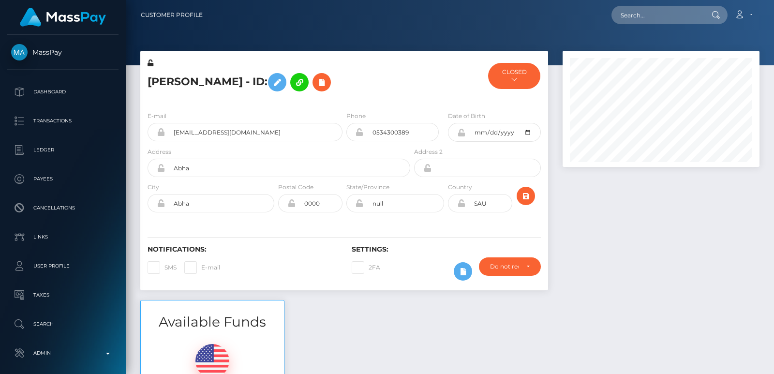  Describe the element at coordinates (63, 324) in the screenshot. I see `p: Search` at that location.